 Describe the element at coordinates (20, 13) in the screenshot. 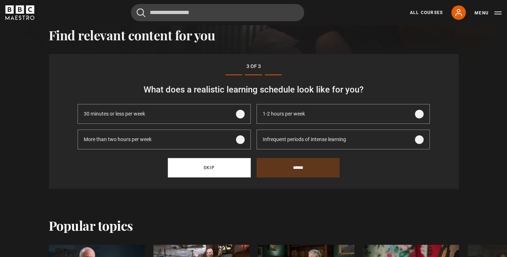

I see `svg: BBC Maestro` at that location.